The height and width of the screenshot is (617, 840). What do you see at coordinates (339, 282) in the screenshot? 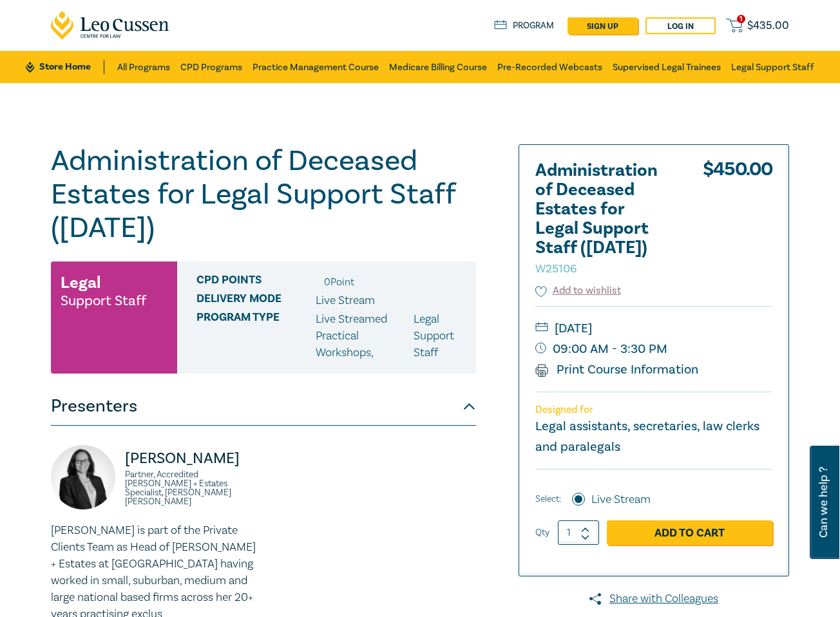
I see `li: 0 Point` at bounding box center [339, 282].